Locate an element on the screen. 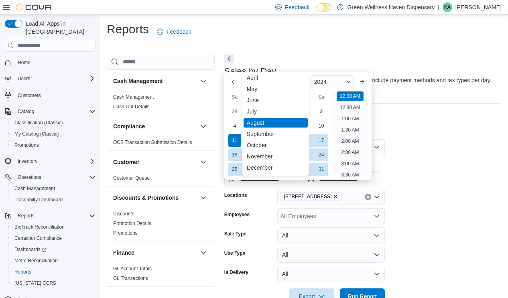  button: Reports is located at coordinates (50, 216).